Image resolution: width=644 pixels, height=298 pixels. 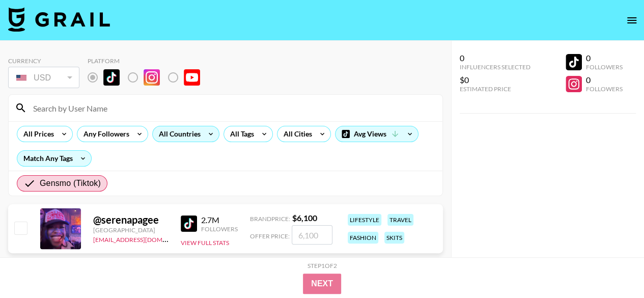 What do you see at coordinates (304, 218) in the screenshot?
I see `strong: $ 6,100` at bounding box center [304, 218].